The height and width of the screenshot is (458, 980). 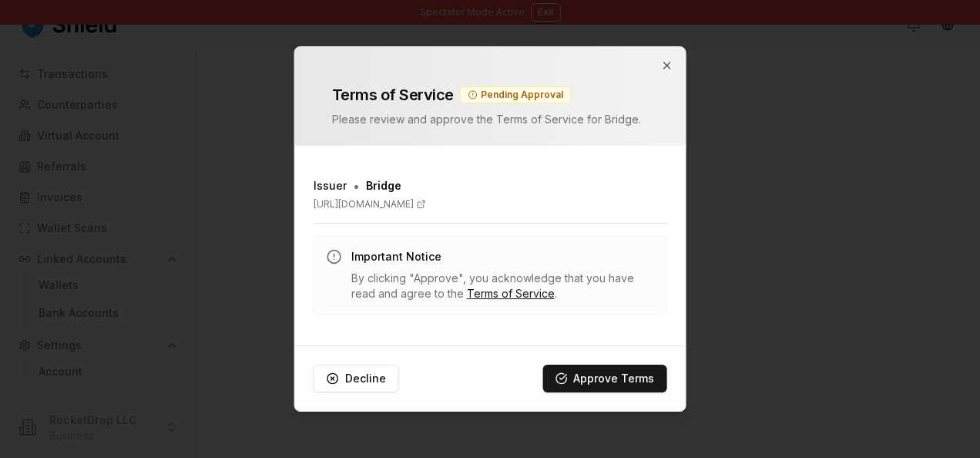 I want to click on button: Approve Terms, so click(x=604, y=379).